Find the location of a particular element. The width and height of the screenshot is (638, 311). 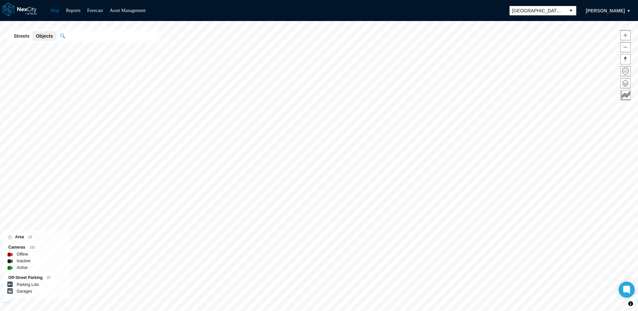

span: 162 is located at coordinates (32, 247).